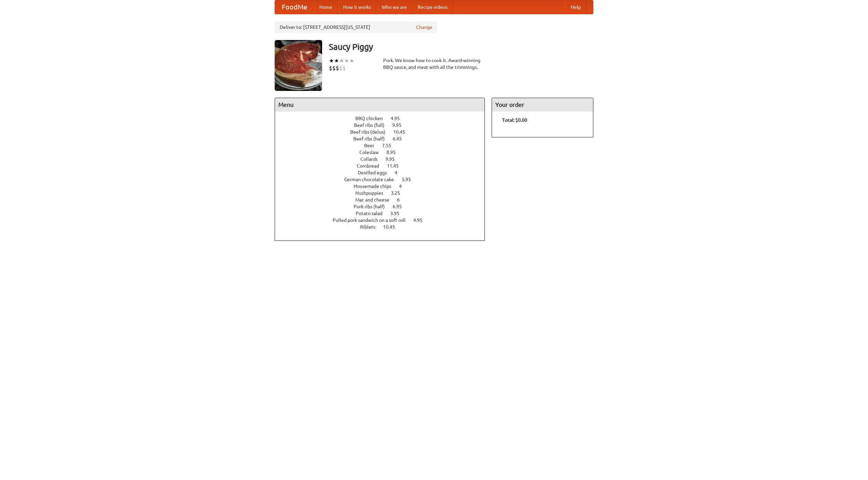 Image resolution: width=868 pixels, height=480 pixels. I want to click on h4: Menu, so click(380, 105).